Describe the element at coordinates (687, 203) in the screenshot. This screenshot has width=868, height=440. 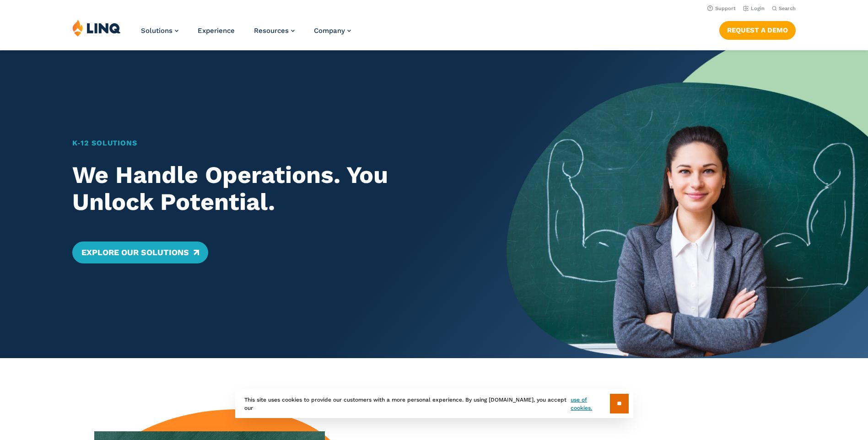
I see `img: Home Banner` at that location.